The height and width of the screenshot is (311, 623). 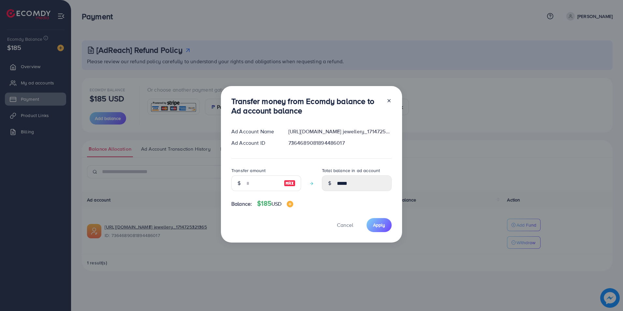 I want to click on label: Total balance in ad account, so click(x=351, y=170).